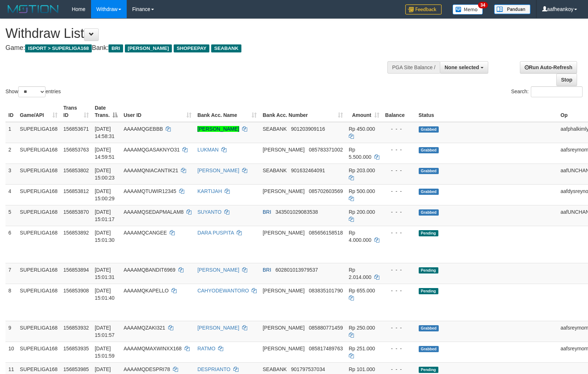 The image size is (588, 374). What do you see at coordinates (216, 233) in the screenshot?
I see `a: DARA PUSPITA` at bounding box center [216, 233].